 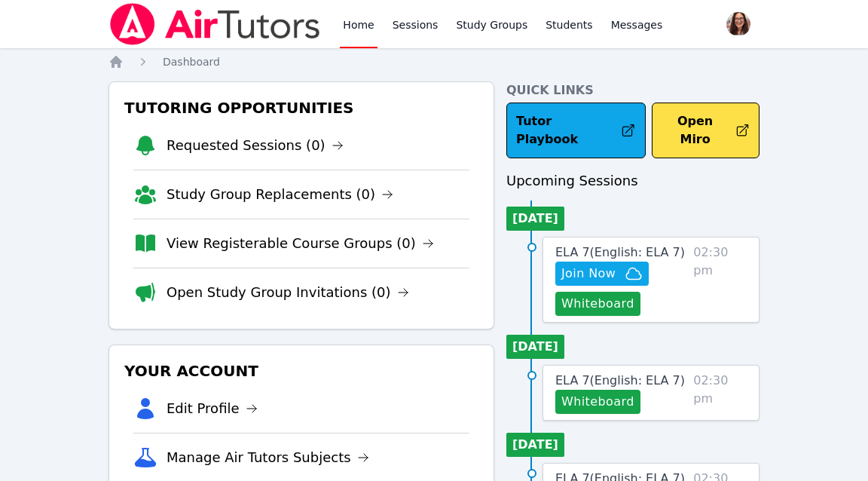 What do you see at coordinates (212, 408) in the screenshot?
I see `a: Edit Profile` at bounding box center [212, 408].